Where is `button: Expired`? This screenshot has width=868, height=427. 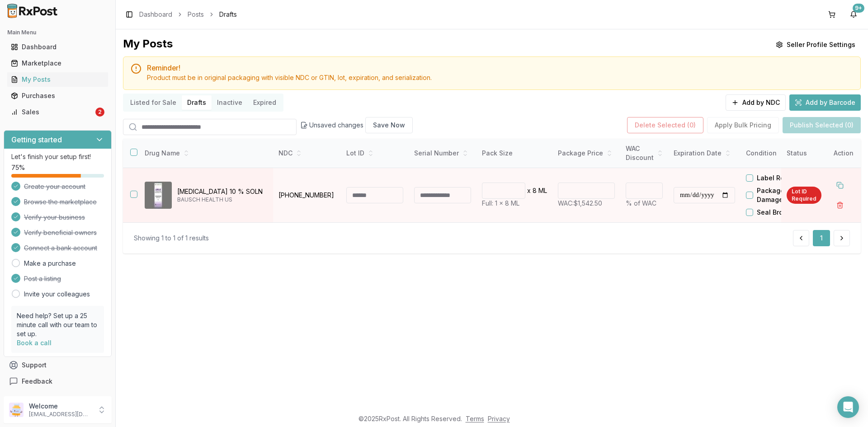 button: Expired is located at coordinates (265, 103).